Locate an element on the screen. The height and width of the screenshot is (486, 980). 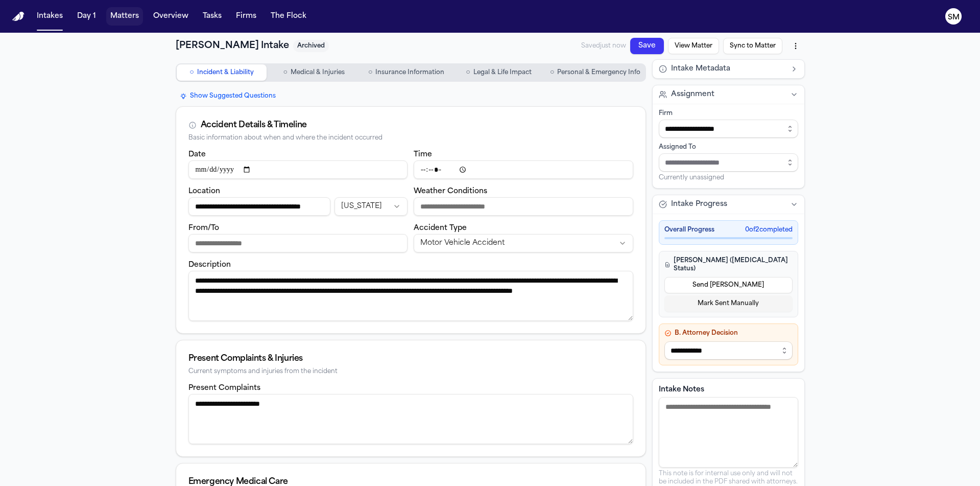
button: Mark Sent Manually is located at coordinates (728, 304).